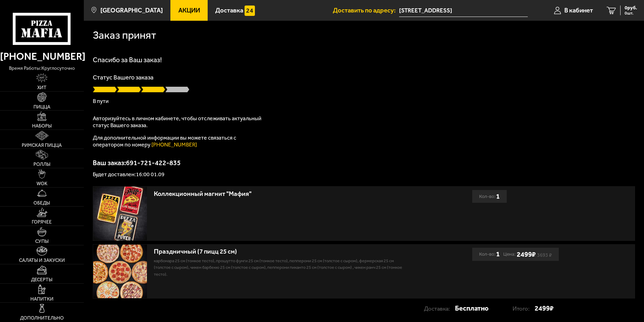 Image resolution: width=644 pixels, height=322 pixels. Describe the element at coordinates (364, 60) in the screenshot. I see `h1: Спасибо за Ваш заказ!` at that location.